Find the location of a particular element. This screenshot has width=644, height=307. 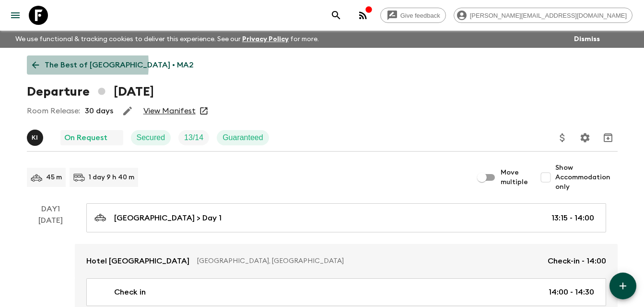

div: Trip Fill is located at coordinates (194, 138).